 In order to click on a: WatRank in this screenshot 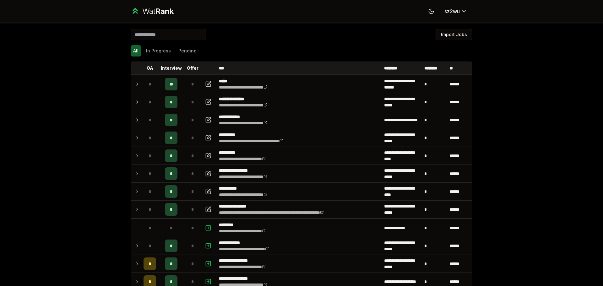, I will do `click(152, 11)`.